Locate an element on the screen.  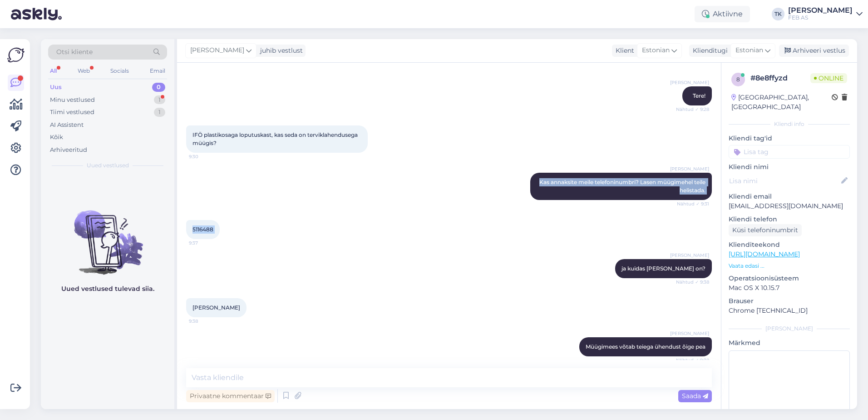
span: Kas annaksite meile telefoninumbri? Lasen müügimehel teile helistada. is located at coordinates (623, 185).